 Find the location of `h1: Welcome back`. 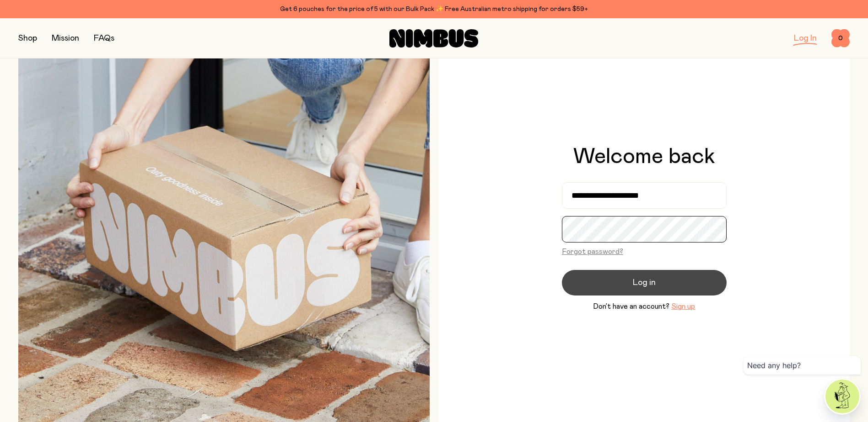

h1: Welcome back is located at coordinates (644, 156).